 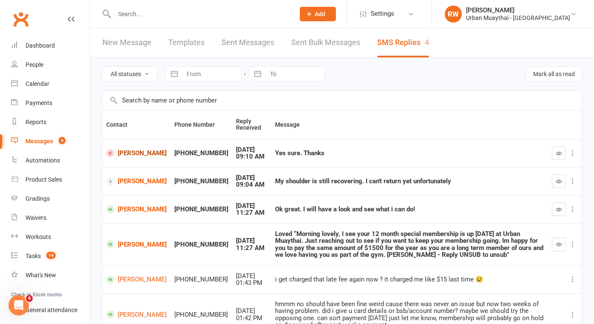 I want to click on a: Automations, so click(x=50, y=160).